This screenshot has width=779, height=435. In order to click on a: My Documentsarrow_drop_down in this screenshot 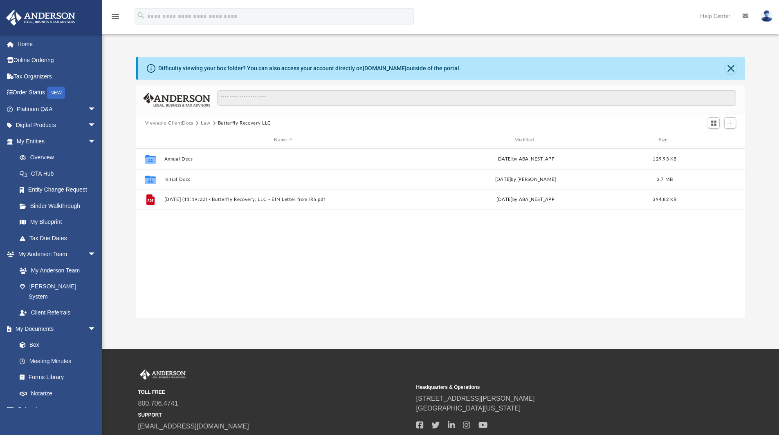, I will do `click(55, 329)`.